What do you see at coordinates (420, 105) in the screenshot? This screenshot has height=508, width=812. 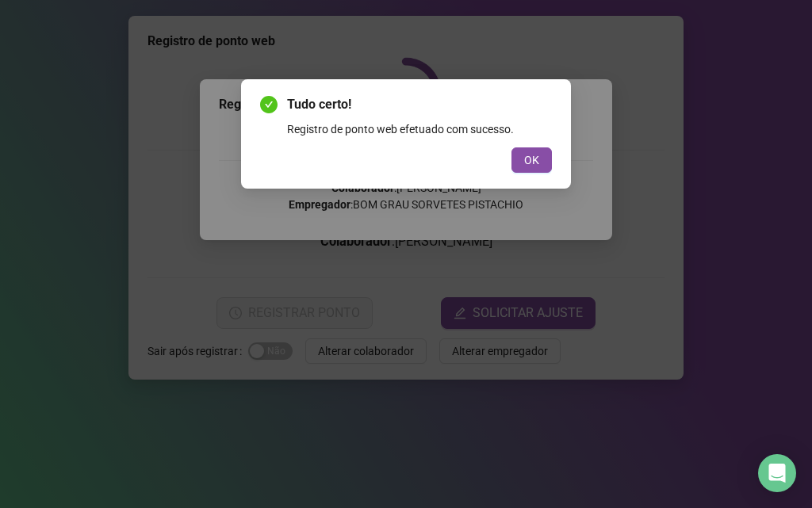 I see `span: Tudo certo!` at bounding box center [420, 105].